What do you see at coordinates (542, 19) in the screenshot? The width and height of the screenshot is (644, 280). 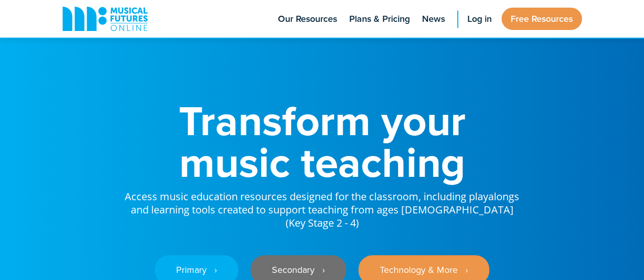 I see `a: Free Resources` at bounding box center [542, 19].